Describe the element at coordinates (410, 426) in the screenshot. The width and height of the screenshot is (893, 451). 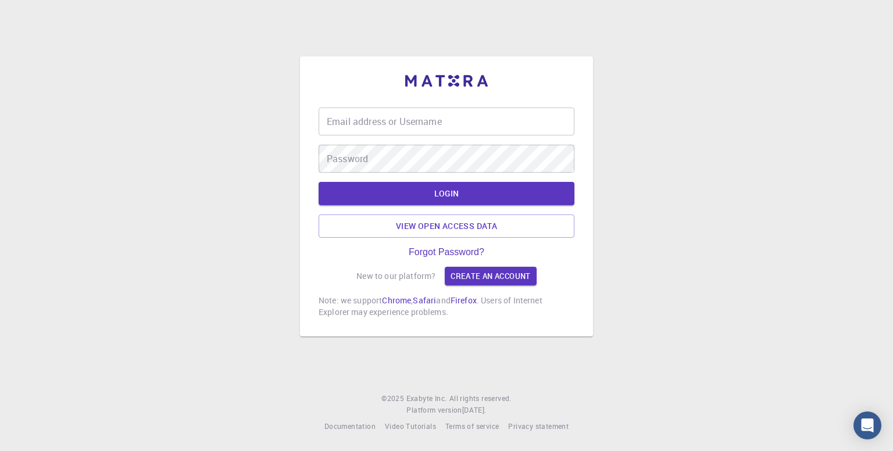
I see `span: Video Tutorials` at that location.